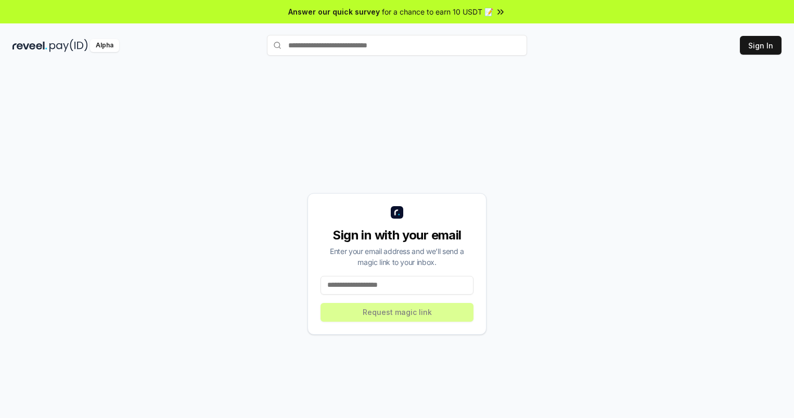  I want to click on img: pay_id, so click(69, 45).